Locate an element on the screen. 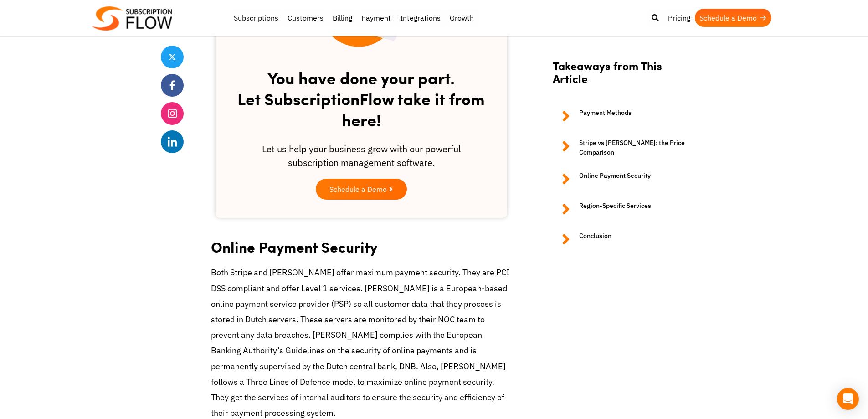 The height and width of the screenshot is (419, 868). a: Conclusion is located at coordinates (626, 240).